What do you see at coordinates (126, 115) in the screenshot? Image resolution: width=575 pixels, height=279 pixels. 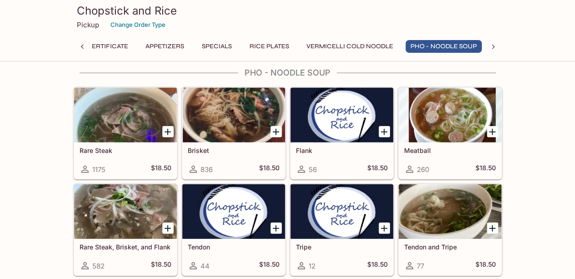 I see `div: Rare Steak` at bounding box center [126, 115].